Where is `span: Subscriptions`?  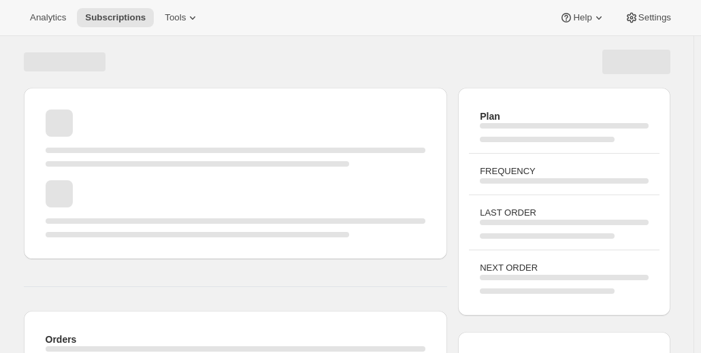 span: Subscriptions is located at coordinates (115, 18).